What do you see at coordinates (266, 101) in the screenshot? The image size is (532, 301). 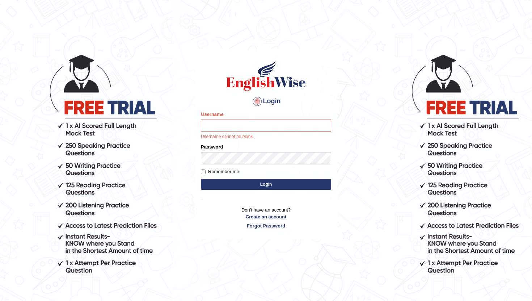 I see `h4: Login` at bounding box center [266, 101].